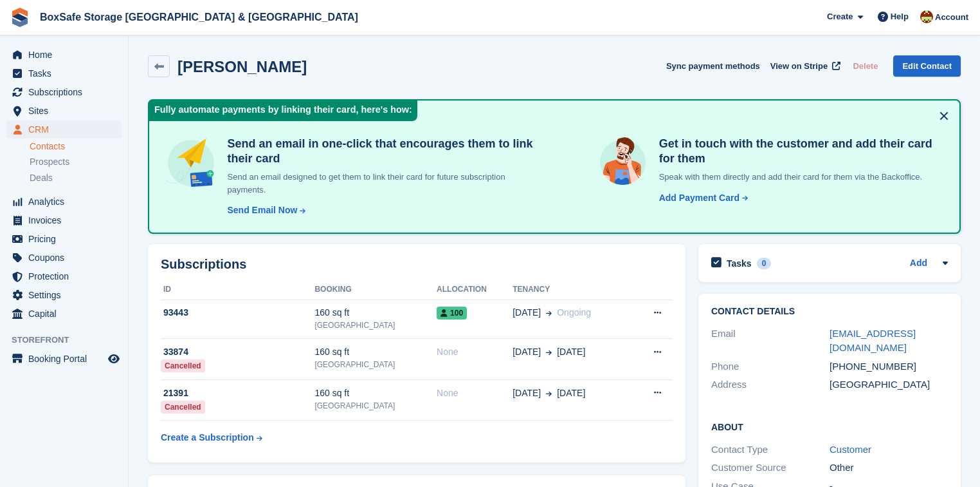 The image size is (980, 487). I want to click on div: Phone, so click(770, 366).